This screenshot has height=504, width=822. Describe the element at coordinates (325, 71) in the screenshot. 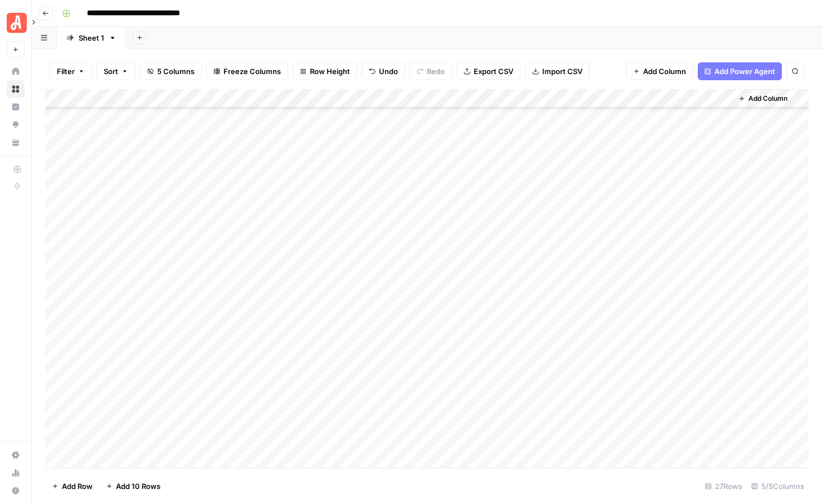

I see `button: Row Height` at that location.